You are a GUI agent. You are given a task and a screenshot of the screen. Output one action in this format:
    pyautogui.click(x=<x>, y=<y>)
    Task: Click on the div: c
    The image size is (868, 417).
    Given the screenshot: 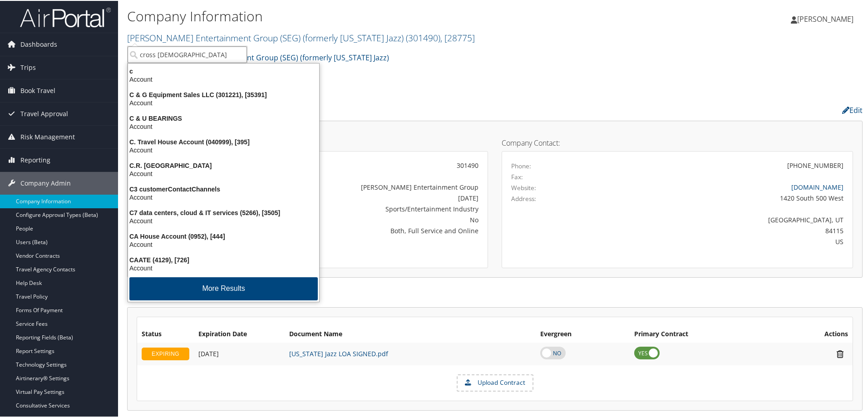 What is the action you would take?
    pyautogui.click(x=224, y=70)
    